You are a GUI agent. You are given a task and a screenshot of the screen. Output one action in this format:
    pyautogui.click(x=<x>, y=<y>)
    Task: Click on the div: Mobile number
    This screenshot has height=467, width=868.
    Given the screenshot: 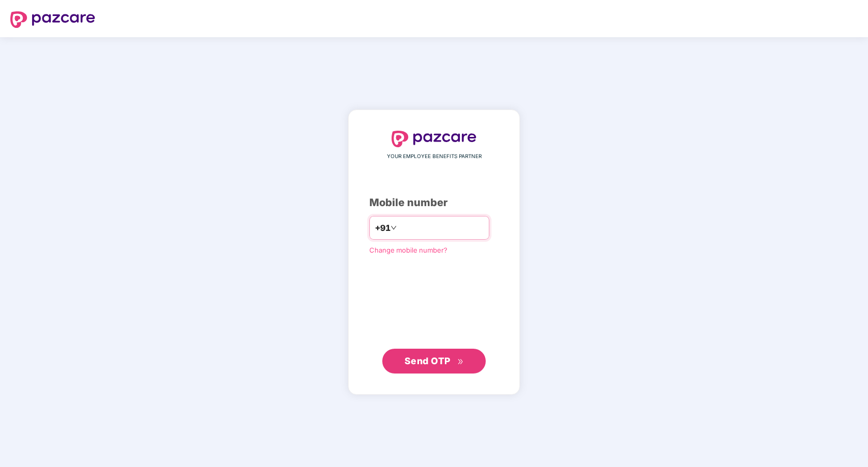 What is the action you would take?
    pyautogui.click(x=434, y=203)
    